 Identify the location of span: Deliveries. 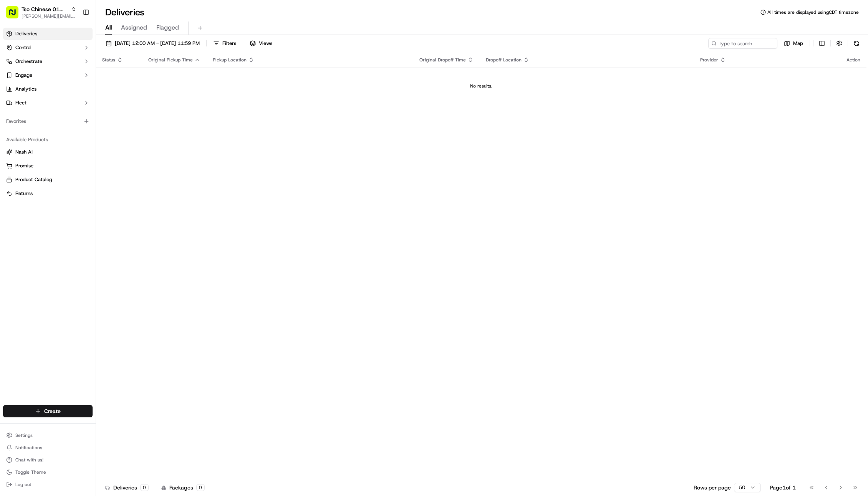
(26, 34).